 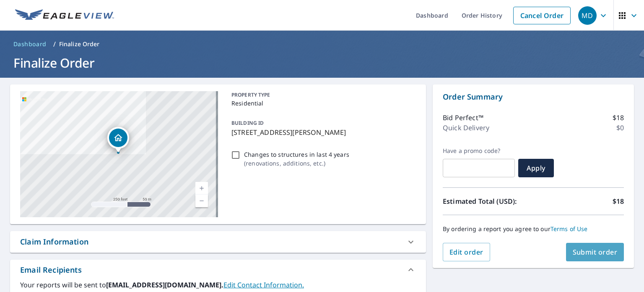 What do you see at coordinates (533, 229) in the screenshot?
I see `p: By ordering a report you agree to our` at bounding box center [533, 229].